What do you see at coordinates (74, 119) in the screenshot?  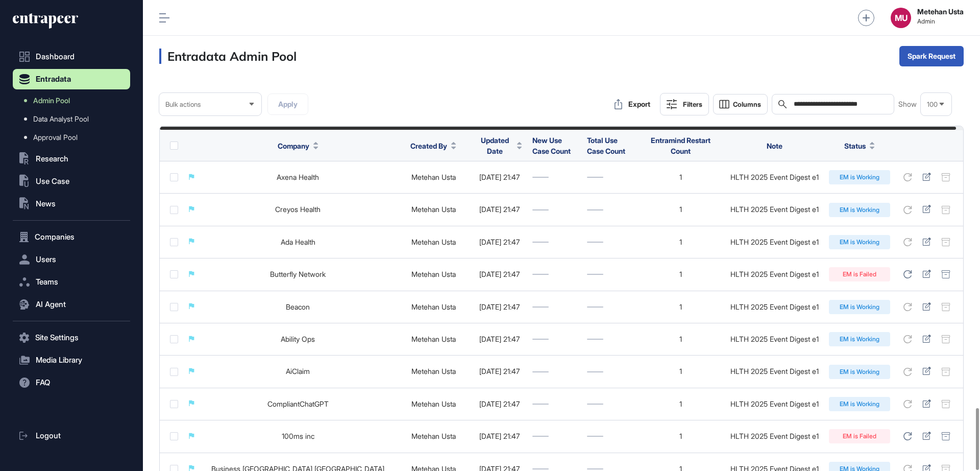 I see `a: Data Analyst Pool` at bounding box center [74, 119].